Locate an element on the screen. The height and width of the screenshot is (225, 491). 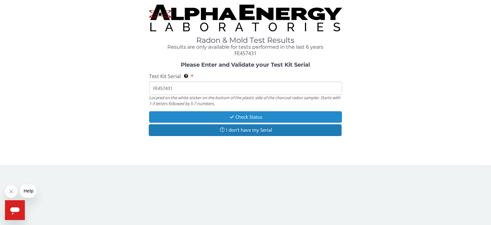
span: FE457431 is located at coordinates (245, 53).